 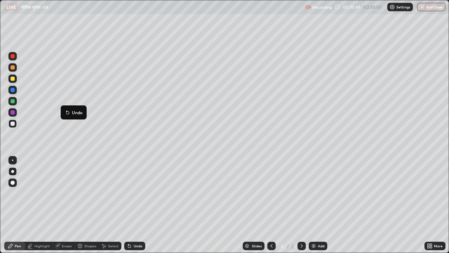 What do you see at coordinates (308, 7) in the screenshot?
I see `img: recording.375f2c34.svg` at bounding box center [308, 7].